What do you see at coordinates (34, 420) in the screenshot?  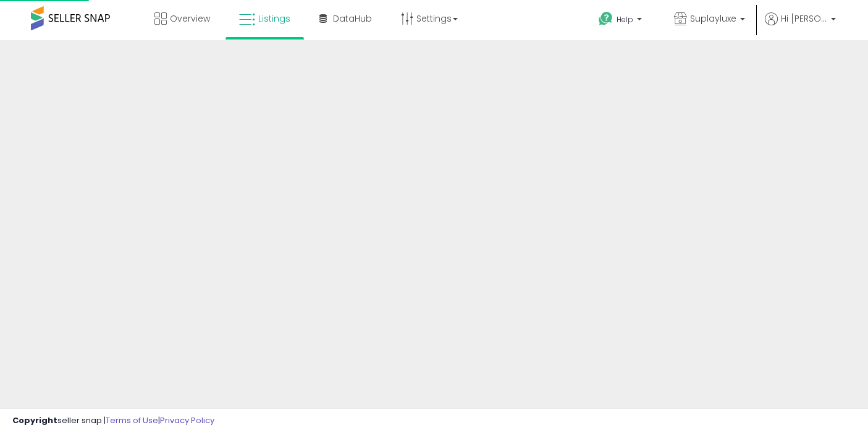 I see `strong: Copyright` at bounding box center [34, 420].